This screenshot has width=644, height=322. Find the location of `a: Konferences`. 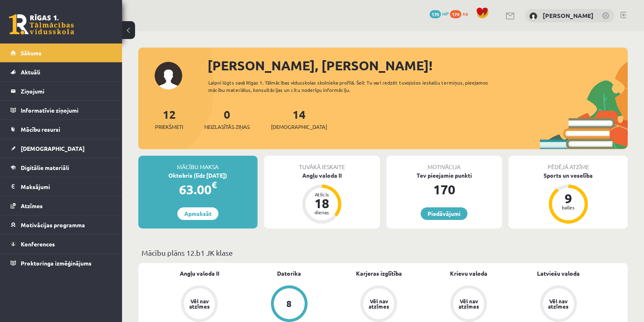

a: Konferences is located at coordinates (61, 244).